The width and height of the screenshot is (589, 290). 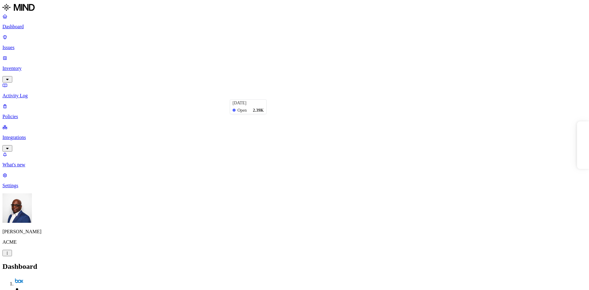 What do you see at coordinates (295, 180) in the screenshot?
I see `a: Settings` at bounding box center [295, 180].